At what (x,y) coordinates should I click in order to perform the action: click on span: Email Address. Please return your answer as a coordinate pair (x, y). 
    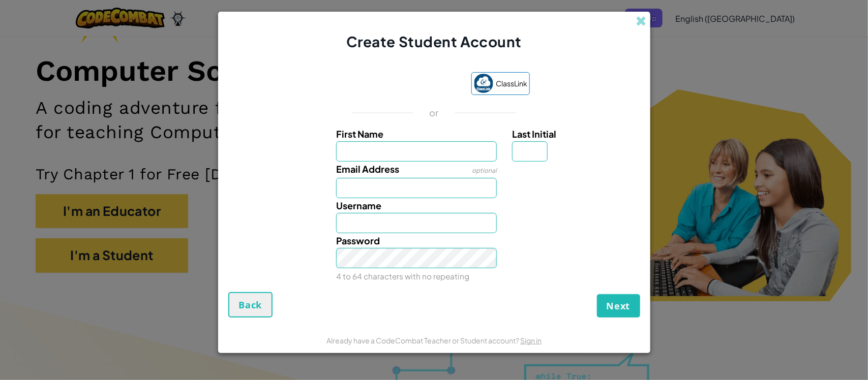
    Looking at the image, I should click on (367, 169).